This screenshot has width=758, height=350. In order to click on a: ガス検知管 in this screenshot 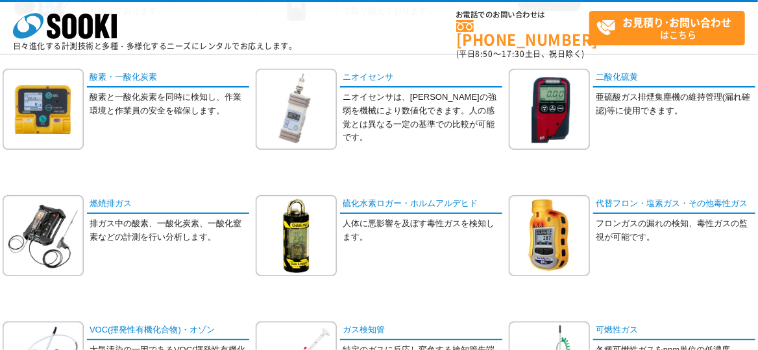, I will do `click(421, 331)`.